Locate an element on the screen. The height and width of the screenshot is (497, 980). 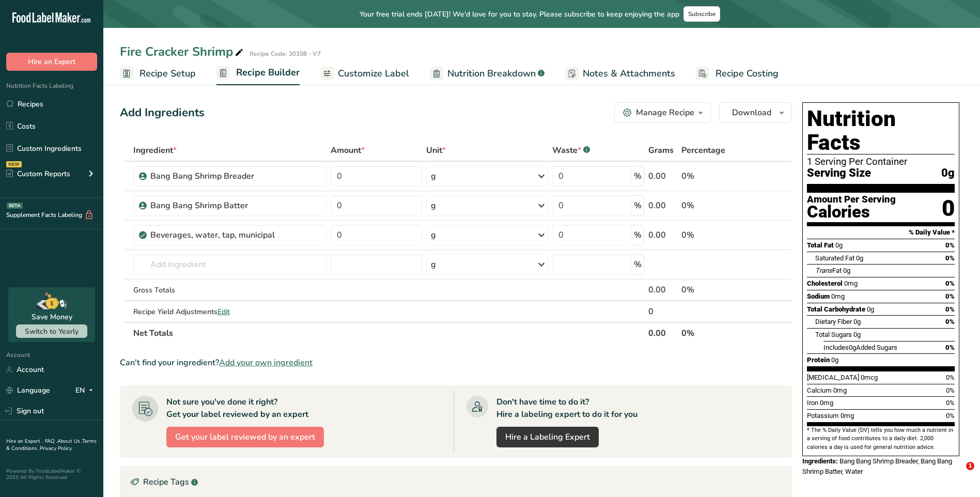
span: Sodium is located at coordinates (819, 296).